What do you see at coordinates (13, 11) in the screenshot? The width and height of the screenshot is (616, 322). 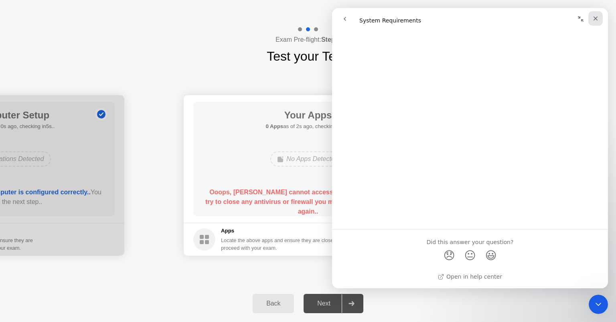 I see `button: go back` at bounding box center [13, 11].